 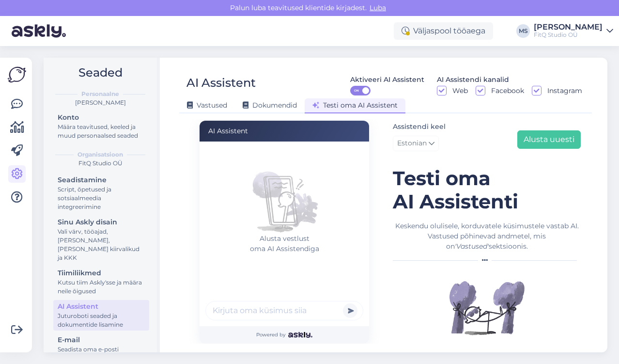 What do you see at coordinates (505, 90) in the screenshot?
I see `label: Facebook` at bounding box center [505, 90].